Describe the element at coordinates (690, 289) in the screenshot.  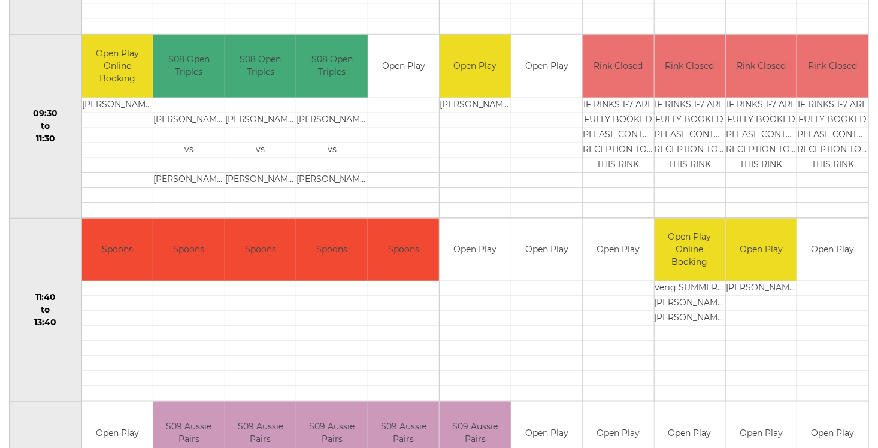
I see `td: Verig SUMMERFIELD` at that location.